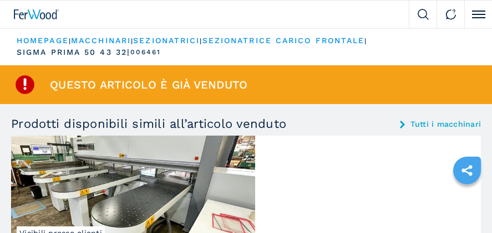  I want to click on span: Questo articolo è già venduto, so click(149, 85).